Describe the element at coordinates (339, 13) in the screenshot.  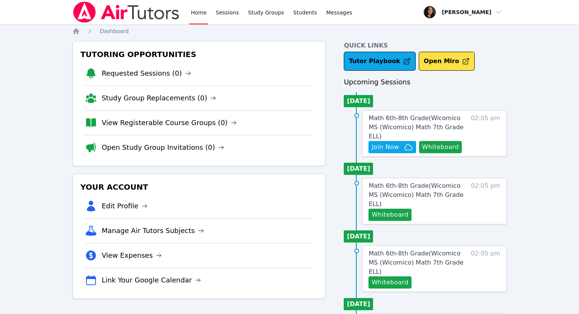
I see `span: Messages` at that location.